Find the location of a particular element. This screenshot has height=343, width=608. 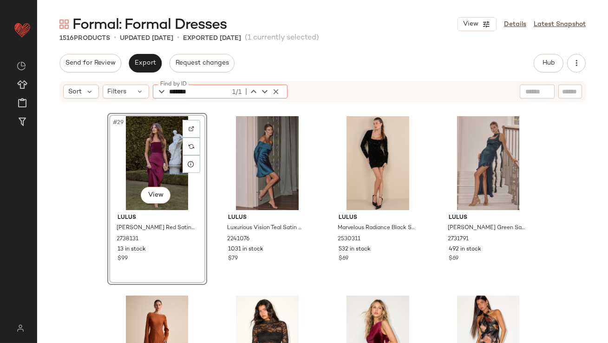

span: Sort is located at coordinates (75, 91).